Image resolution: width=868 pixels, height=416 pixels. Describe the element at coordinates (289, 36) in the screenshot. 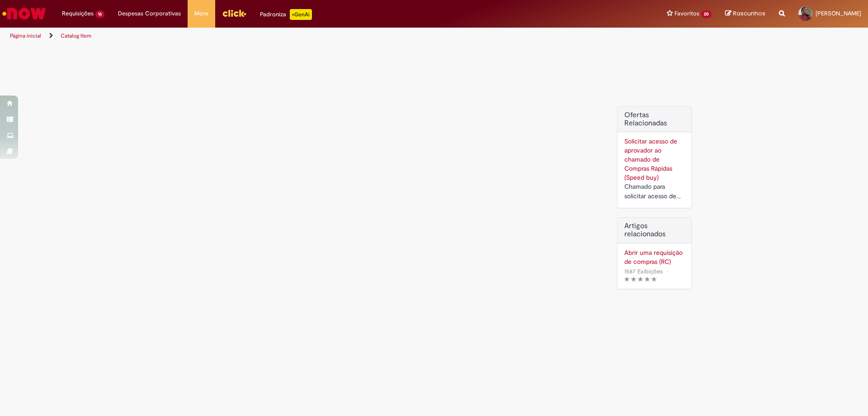

I see `ul: Trilhas de página` at that location.